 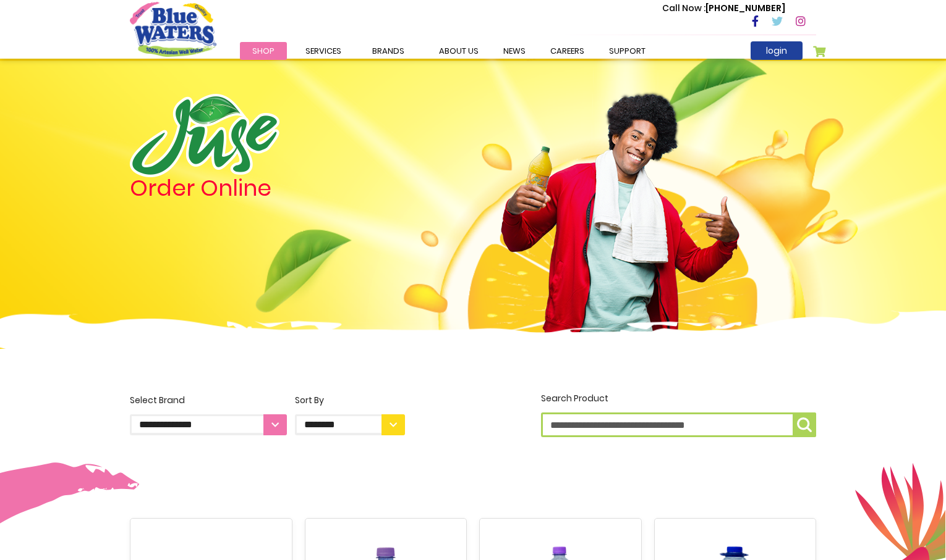 What do you see at coordinates (620, 203) in the screenshot?
I see `img: man.png` at bounding box center [620, 203].